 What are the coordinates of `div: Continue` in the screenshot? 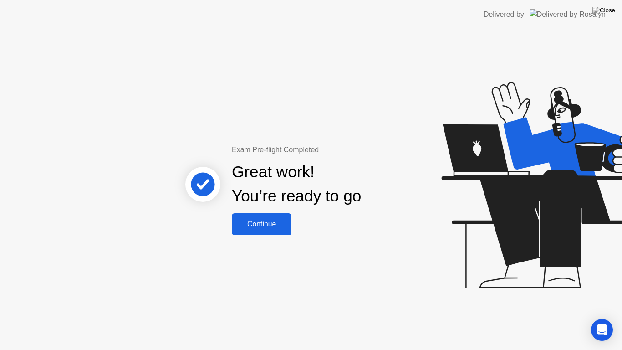 It's located at (261, 224).